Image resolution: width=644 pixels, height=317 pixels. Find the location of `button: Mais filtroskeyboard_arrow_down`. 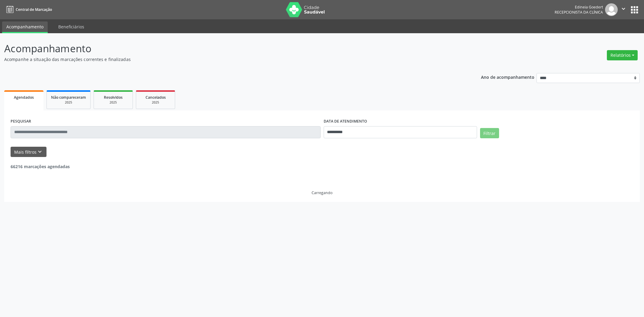

button: Mais filtroskeyboard_arrow_down is located at coordinates (28, 152).